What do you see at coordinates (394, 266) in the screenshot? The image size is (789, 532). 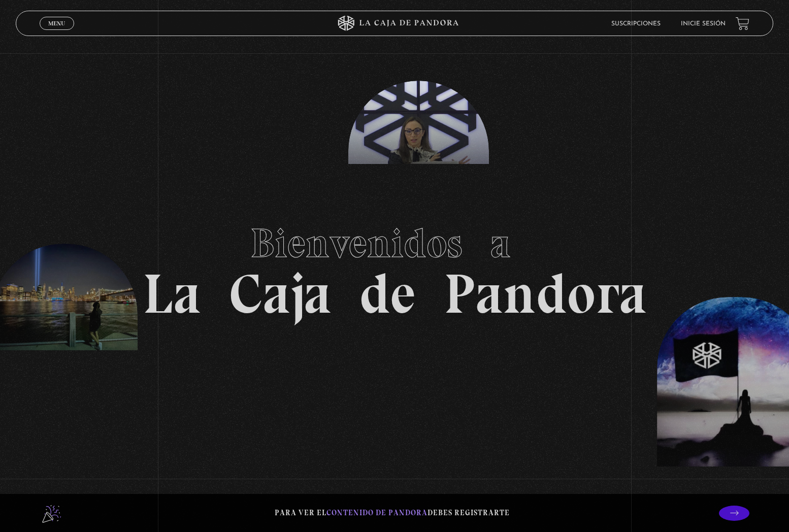 I see `h1: La Caja de Pandora` at bounding box center [394, 266].